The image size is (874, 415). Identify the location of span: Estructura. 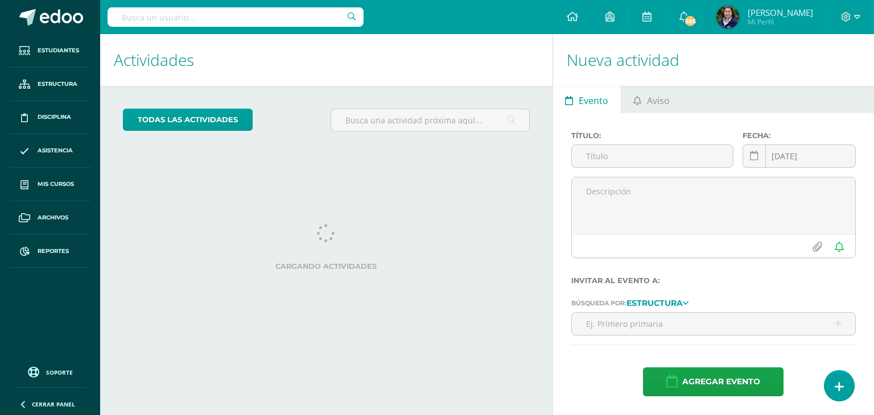
(57, 84).